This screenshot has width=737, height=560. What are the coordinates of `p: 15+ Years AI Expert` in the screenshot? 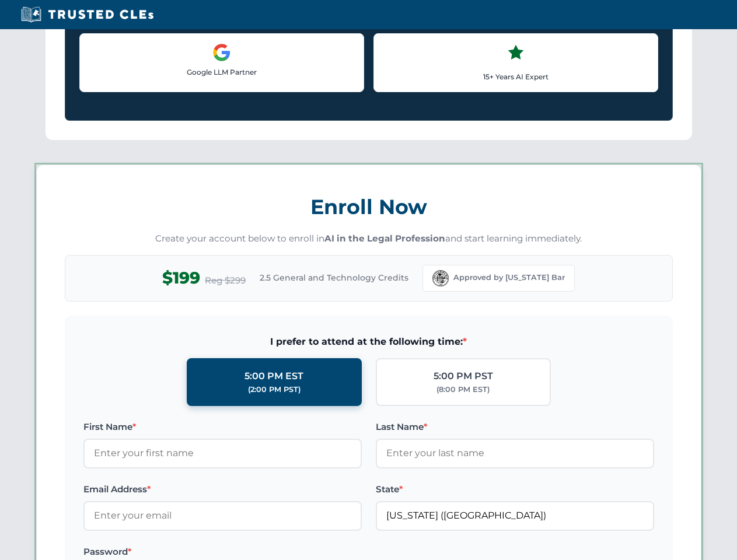 It's located at (516, 76).